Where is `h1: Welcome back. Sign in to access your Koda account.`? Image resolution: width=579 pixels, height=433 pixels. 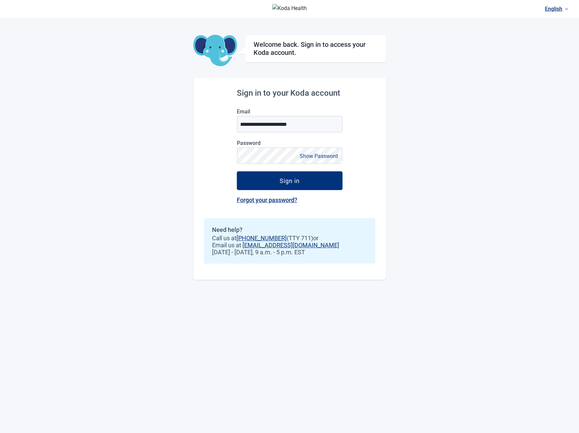 h1: Welcome back. Sign in to access your Koda account. is located at coordinates (316, 49).